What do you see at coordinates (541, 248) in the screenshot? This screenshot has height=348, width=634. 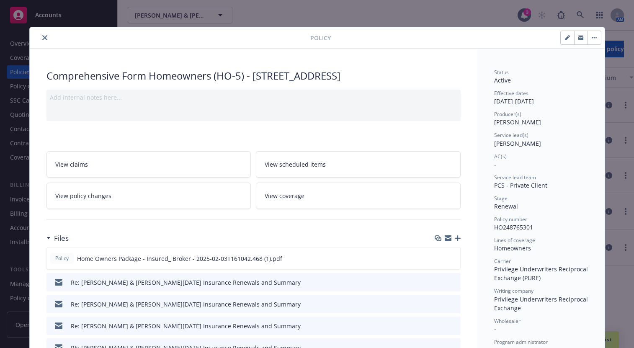 I see `div: Homeowners` at bounding box center [541, 248].